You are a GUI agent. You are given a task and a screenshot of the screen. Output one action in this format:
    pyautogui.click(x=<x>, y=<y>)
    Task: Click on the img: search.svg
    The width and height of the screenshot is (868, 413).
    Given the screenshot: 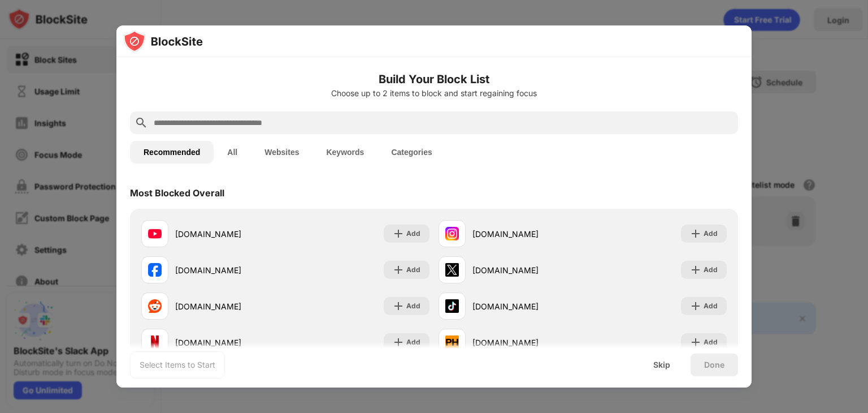 What is the action you would take?
    pyautogui.click(x=141, y=122)
    